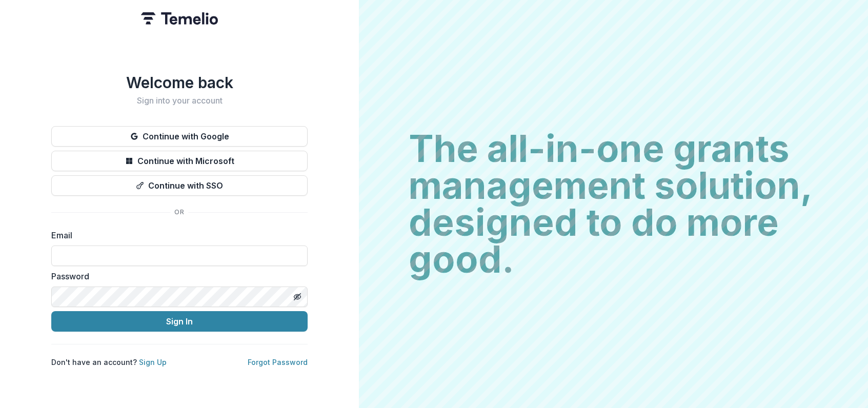  What do you see at coordinates (176, 276) in the screenshot?
I see `label: Password` at bounding box center [176, 276].